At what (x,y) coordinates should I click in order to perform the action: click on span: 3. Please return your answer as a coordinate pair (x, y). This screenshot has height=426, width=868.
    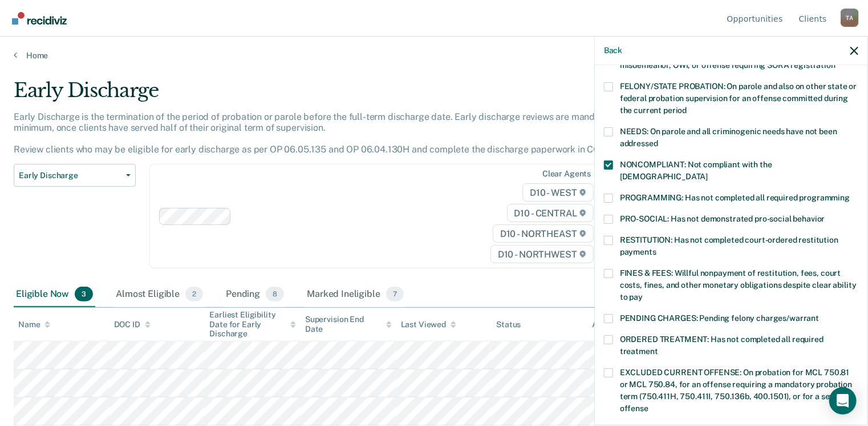
    Looking at the image, I should click on (84, 294).